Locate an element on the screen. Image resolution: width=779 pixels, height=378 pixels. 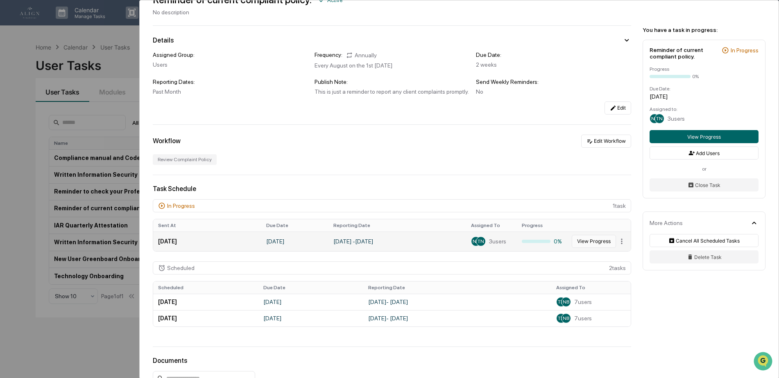
div: You have a task in progress: is located at coordinates (704, 30).